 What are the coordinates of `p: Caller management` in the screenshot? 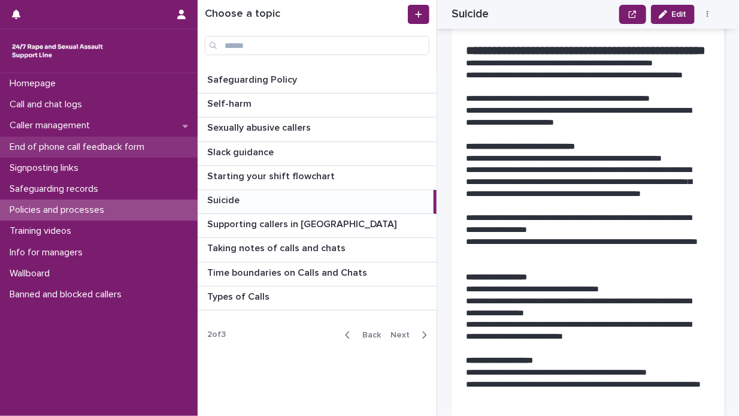 It's located at (52, 125).